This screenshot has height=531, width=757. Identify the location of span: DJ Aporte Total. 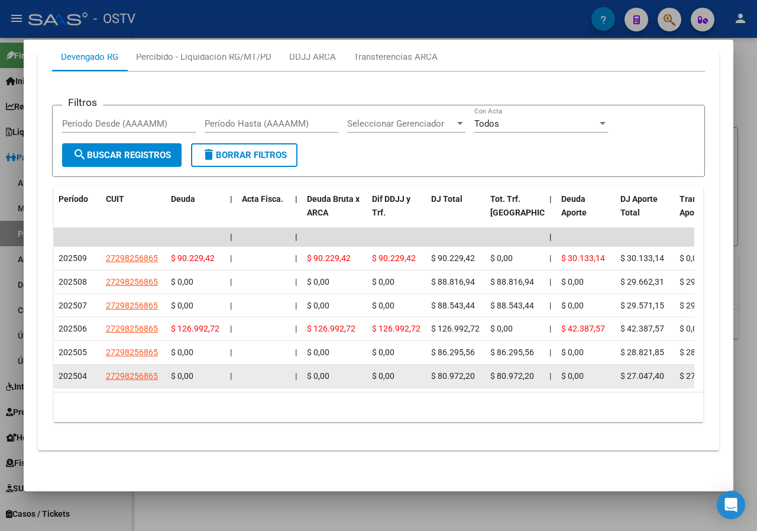
(639, 205).